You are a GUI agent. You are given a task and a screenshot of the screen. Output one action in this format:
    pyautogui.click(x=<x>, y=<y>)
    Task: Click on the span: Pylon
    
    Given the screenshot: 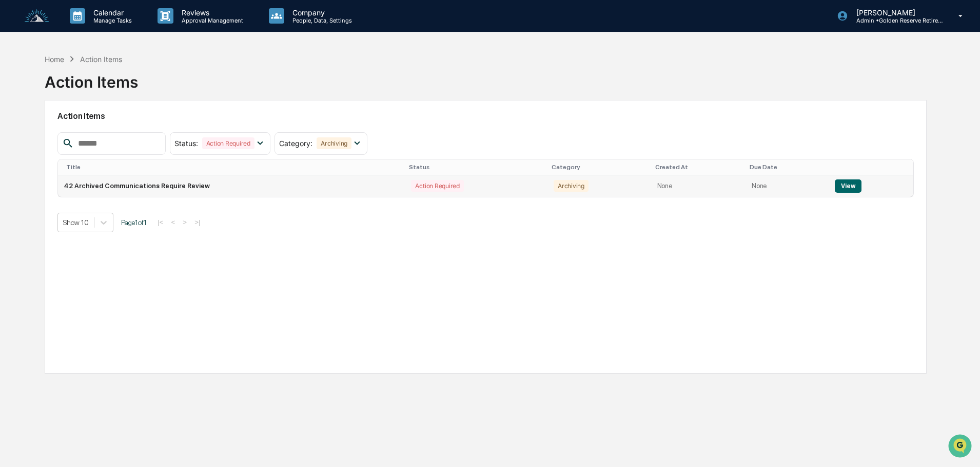 What is the action you would take?
    pyautogui.click(x=113, y=178)
    